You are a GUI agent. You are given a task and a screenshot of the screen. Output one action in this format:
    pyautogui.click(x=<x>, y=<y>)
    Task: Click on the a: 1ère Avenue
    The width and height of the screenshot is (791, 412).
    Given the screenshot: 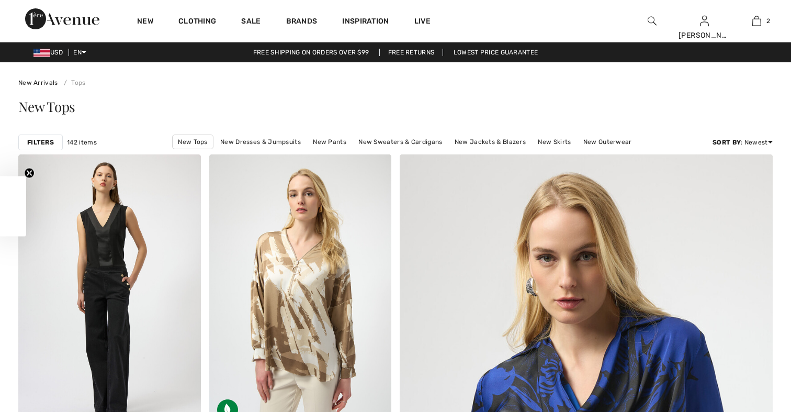 What is the action you would take?
    pyautogui.click(x=62, y=19)
    